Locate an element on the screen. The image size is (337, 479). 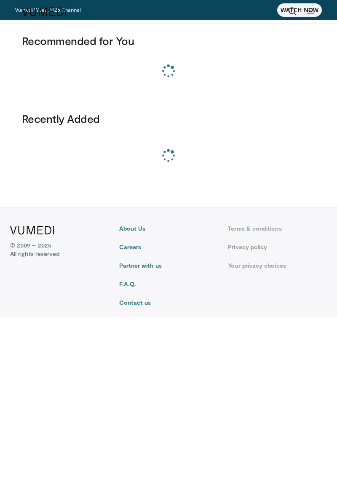
a: Privacy policy is located at coordinates (277, 247).